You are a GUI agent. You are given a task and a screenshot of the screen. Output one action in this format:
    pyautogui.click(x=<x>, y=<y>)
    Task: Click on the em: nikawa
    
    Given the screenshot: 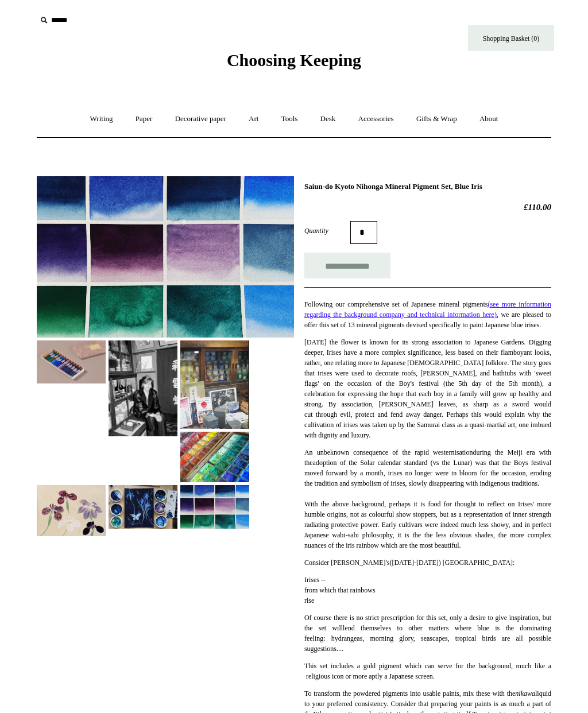 What is the action you would take?
    pyautogui.click(x=525, y=694)
    